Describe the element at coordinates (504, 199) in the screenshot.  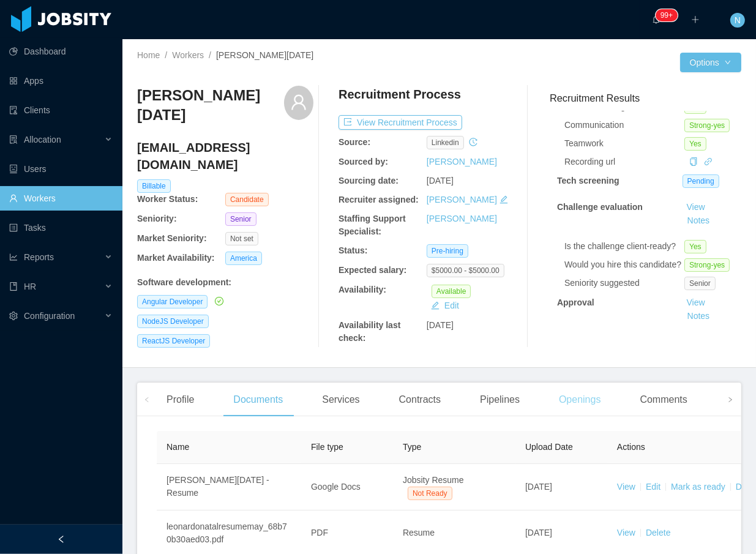
I see `i: icon: edit` at that location.